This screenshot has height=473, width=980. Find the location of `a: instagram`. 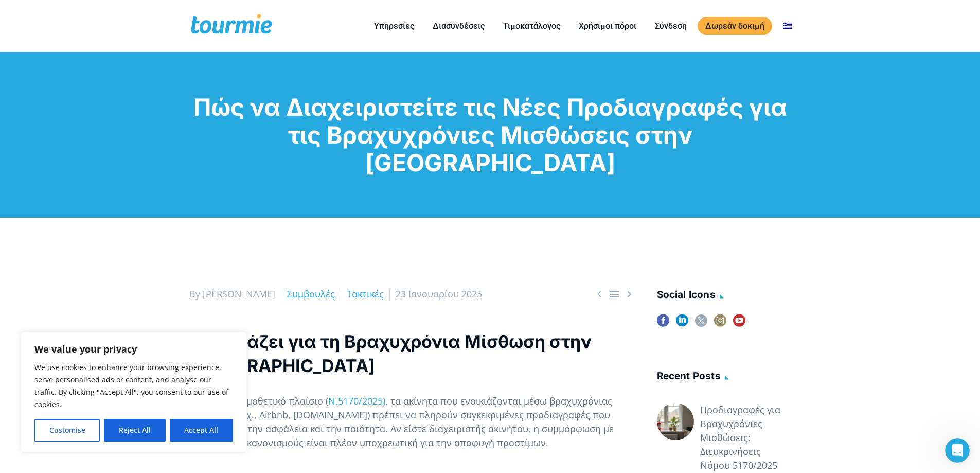

a: instagram is located at coordinates (720, 324).